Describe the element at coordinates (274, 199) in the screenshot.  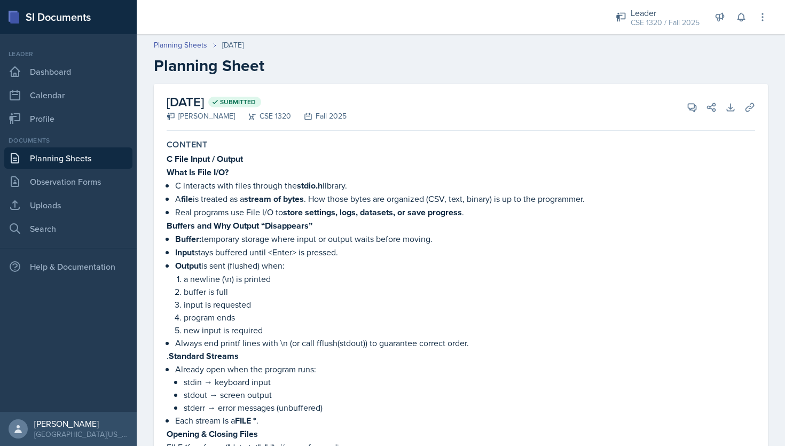
I see `strong: stream of bytes` at that location.